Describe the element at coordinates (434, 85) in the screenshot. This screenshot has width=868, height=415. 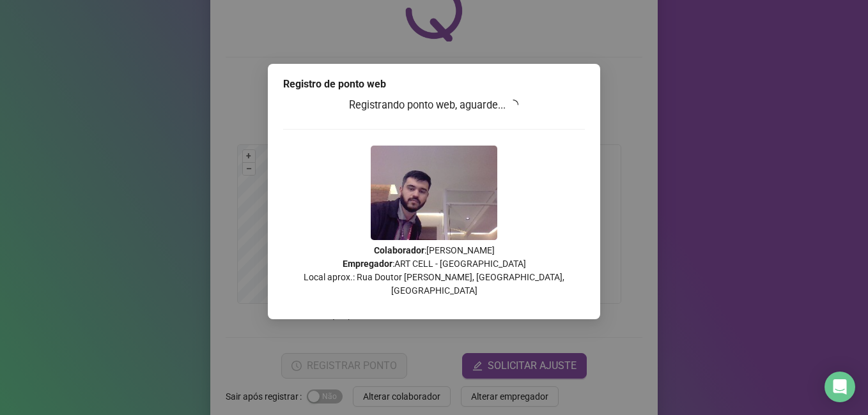
I see `div: Registro de ponto web` at that location.